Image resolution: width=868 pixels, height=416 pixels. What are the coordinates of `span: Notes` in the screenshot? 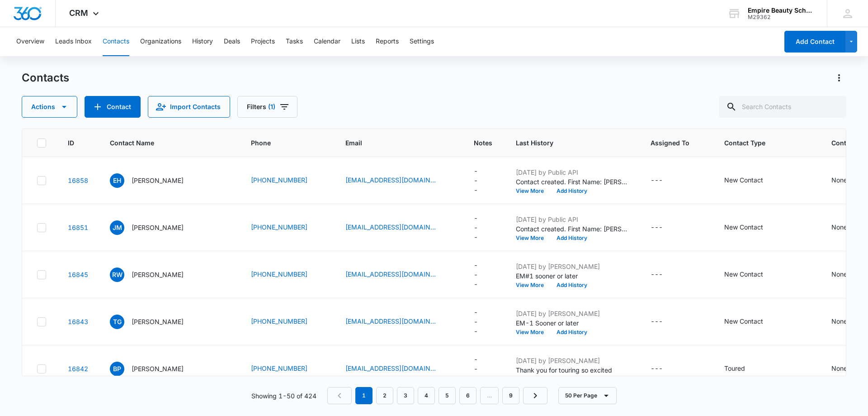 It's located at (484, 143).